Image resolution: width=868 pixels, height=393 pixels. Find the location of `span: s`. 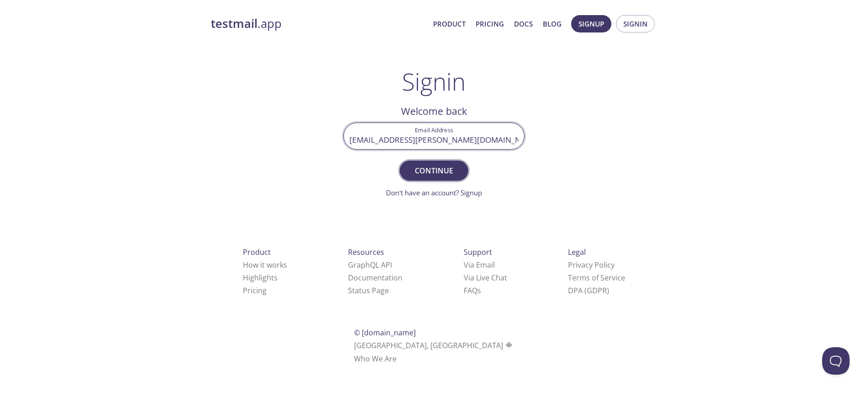

span: s is located at coordinates (480, 290).